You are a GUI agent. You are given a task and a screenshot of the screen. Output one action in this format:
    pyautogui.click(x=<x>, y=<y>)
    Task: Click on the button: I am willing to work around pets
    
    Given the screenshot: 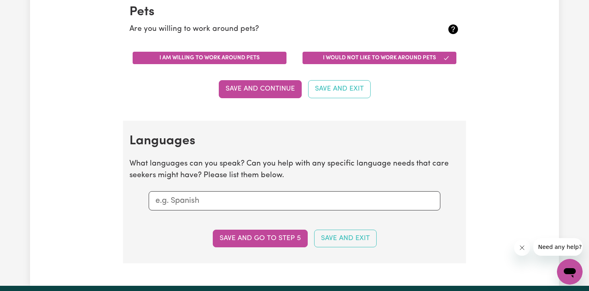 What is the action you would take?
    pyautogui.click(x=209, y=58)
    